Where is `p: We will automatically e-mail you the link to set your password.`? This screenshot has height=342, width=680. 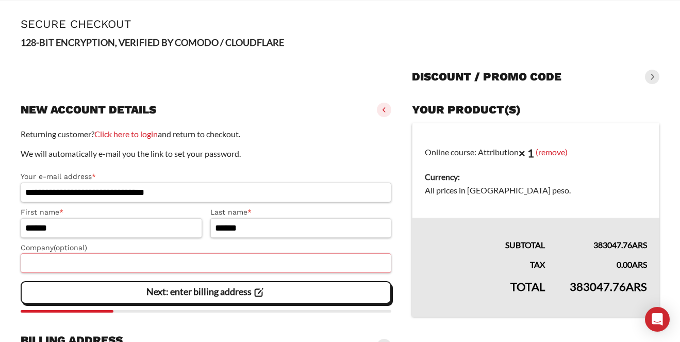
p: We will automatically e-mail you the link to set your password. is located at coordinates (206, 154).